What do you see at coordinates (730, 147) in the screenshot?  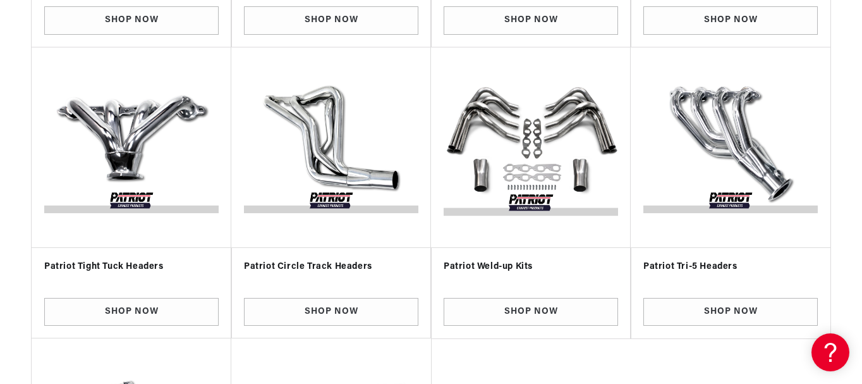 I see `img: Patriot-Tri-5-Headers-v1588104179567.jpg` at bounding box center [730, 147].